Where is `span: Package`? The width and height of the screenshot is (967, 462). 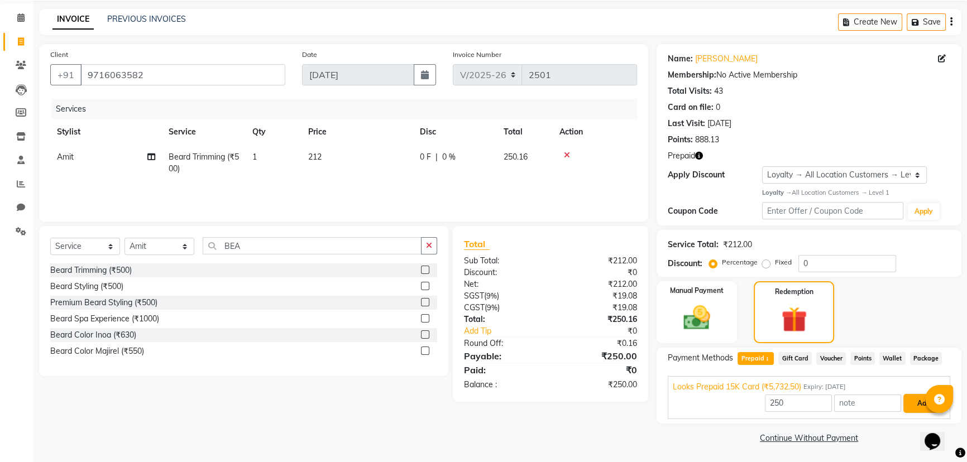
span: Package is located at coordinates (926, 358).